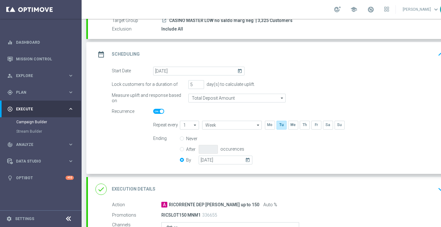  I want to click on span: school, so click(354, 9).